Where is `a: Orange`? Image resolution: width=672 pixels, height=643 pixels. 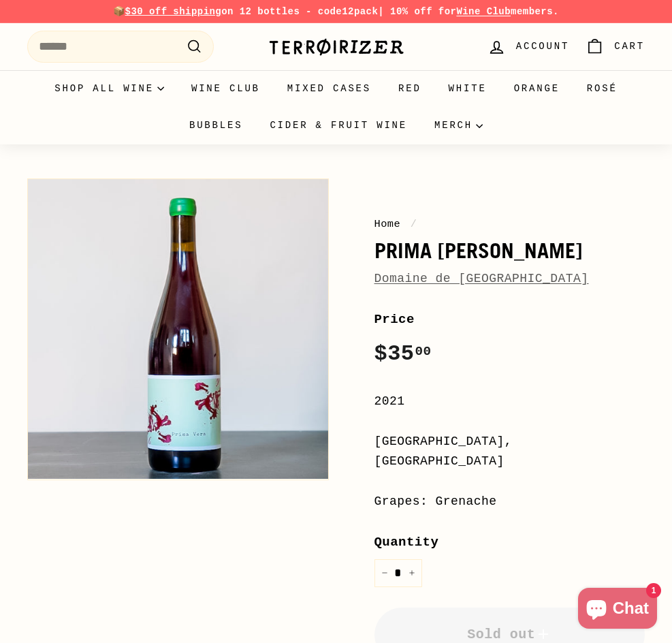
a: Orange is located at coordinates (536, 89).